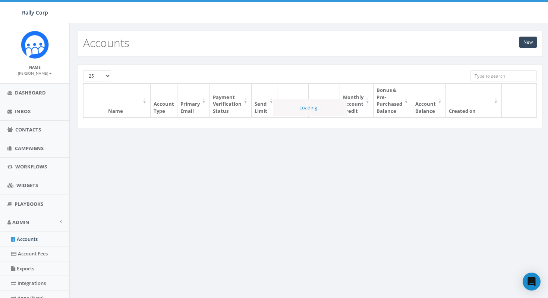 The image size is (548, 298). What do you see at coordinates (324, 100) in the screenshot?
I see `th: RVM Outbound` at bounding box center [324, 100].